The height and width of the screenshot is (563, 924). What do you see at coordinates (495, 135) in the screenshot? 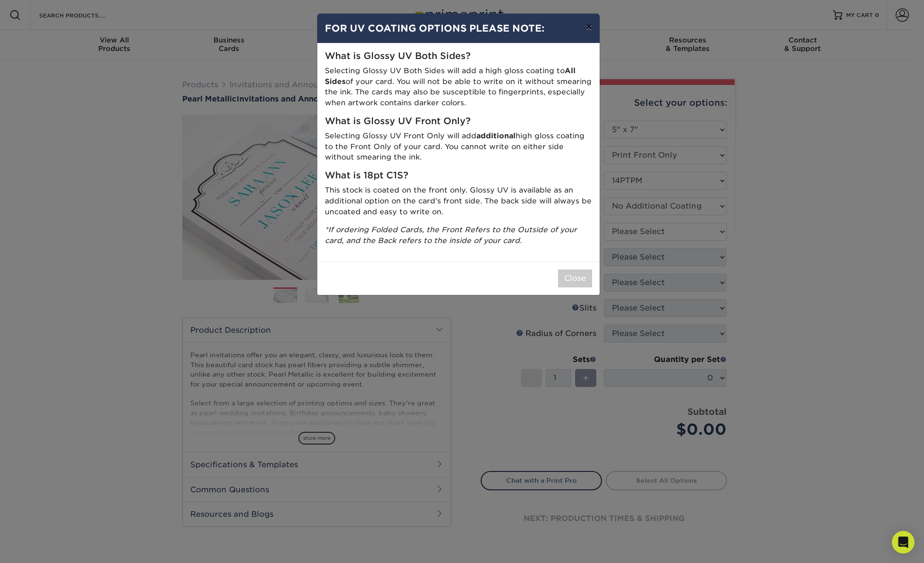
I see `strong: additional` at bounding box center [495, 135].